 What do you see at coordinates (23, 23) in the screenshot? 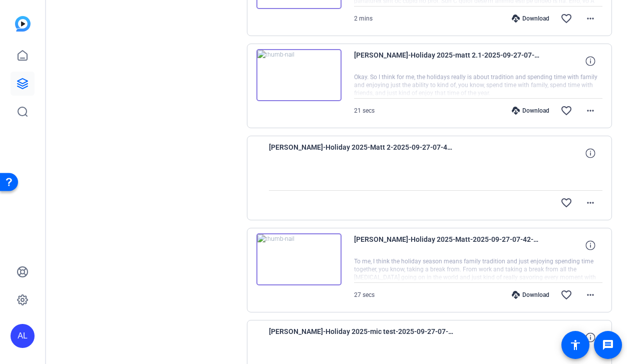
I see `img: blue-gradient.svg` at bounding box center [23, 23].